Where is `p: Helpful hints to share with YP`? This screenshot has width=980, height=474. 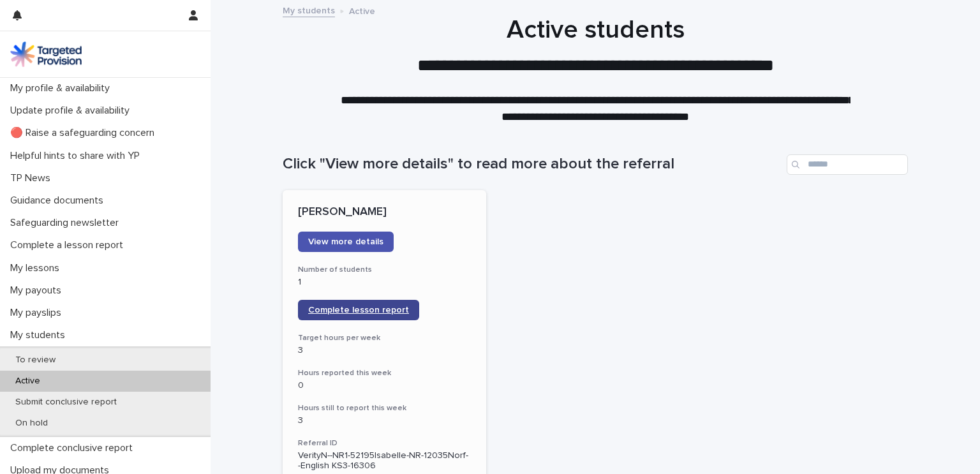
p: Helpful hints to share with YP is located at coordinates (78, 156).